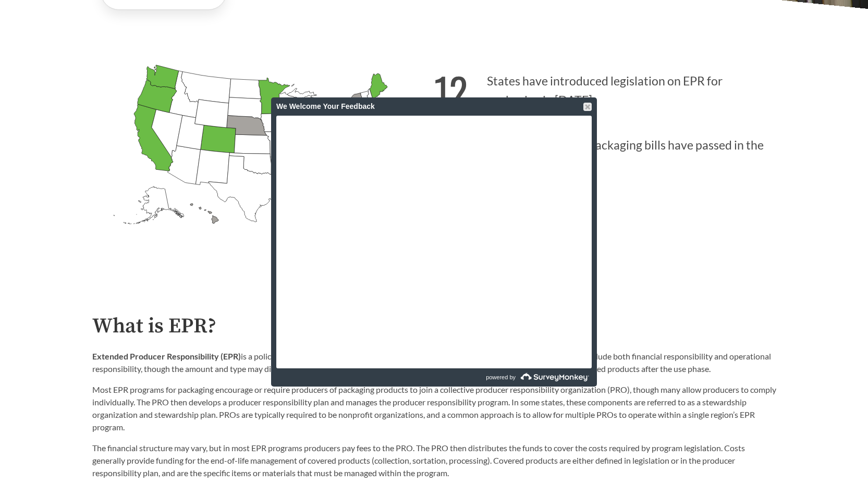 The height and width of the screenshot is (484, 868). I want to click on strong: 12, so click(451, 91).